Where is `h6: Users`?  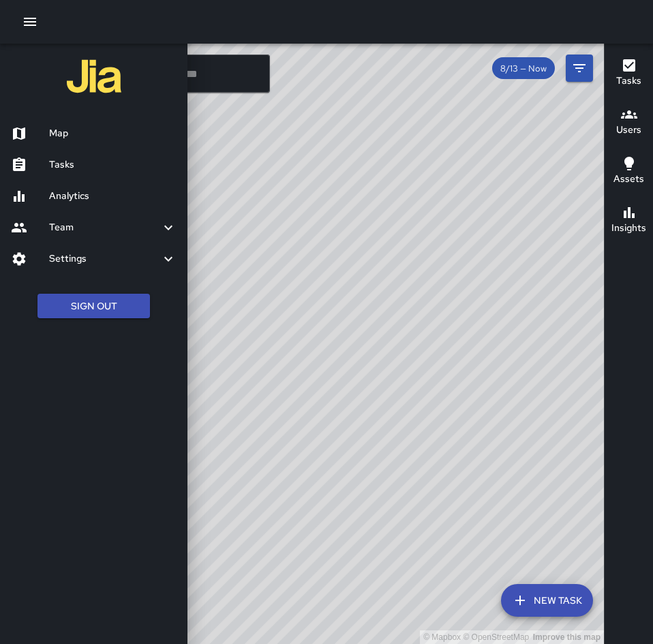 h6: Users is located at coordinates (628, 130).